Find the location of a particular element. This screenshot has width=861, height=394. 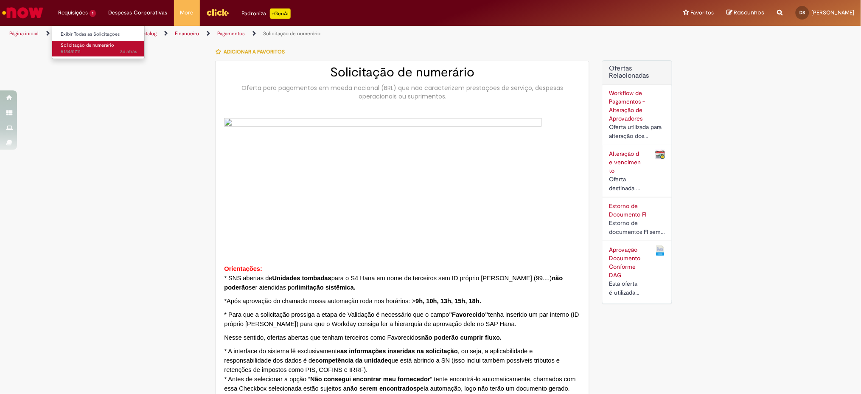

button: Adicionar a Favoritos is located at coordinates (252, 52).